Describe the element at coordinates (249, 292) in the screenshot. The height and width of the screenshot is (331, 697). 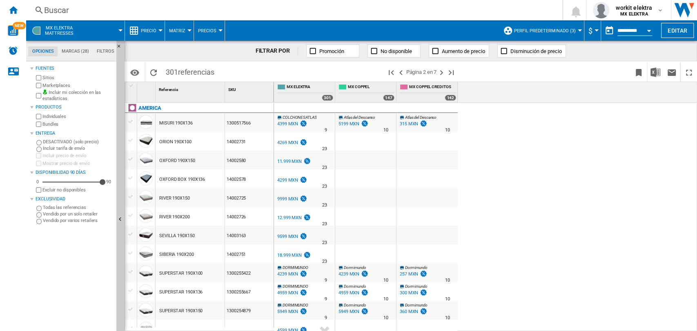
I see `div: 1300255667` at that location.